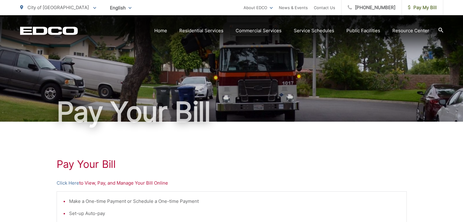  What do you see at coordinates (201, 31) in the screenshot?
I see `a: Residential Services` at bounding box center [201, 31].